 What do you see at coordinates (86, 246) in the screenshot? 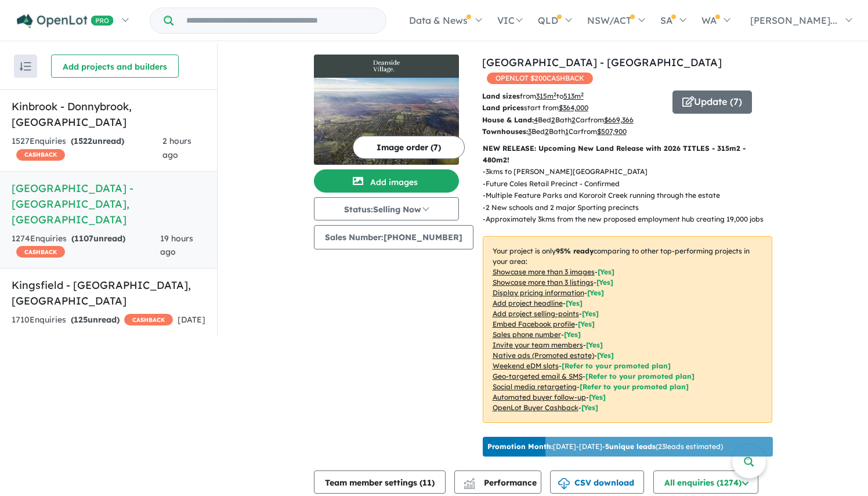
I see `div: 1274 Enquir ies` at bounding box center [86, 246].